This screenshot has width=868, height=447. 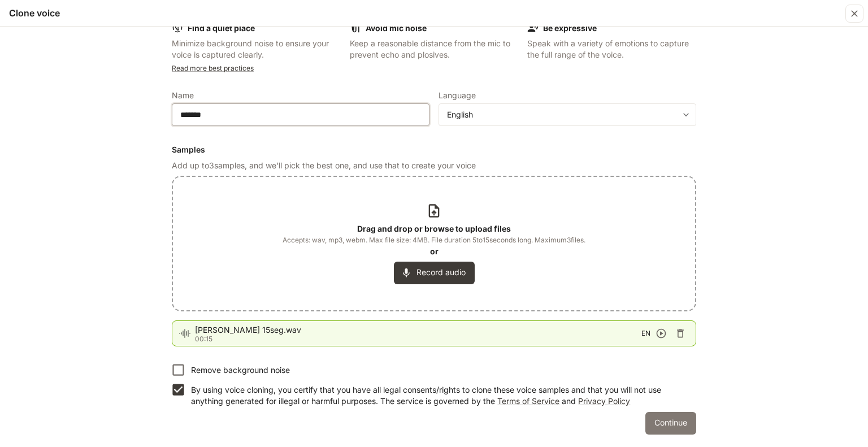 I want to click on p: 00:15, so click(x=418, y=338).